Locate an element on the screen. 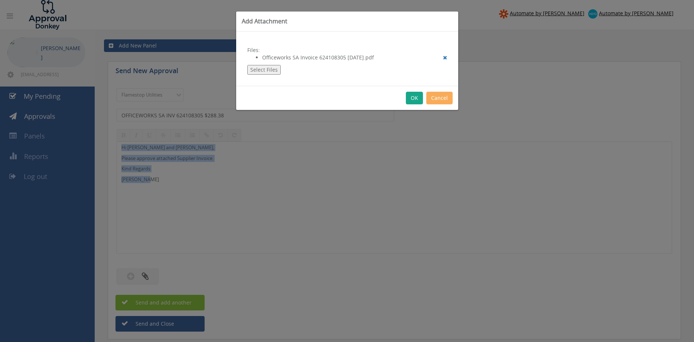 The height and width of the screenshot is (342, 694). button: OK is located at coordinates (414, 98).